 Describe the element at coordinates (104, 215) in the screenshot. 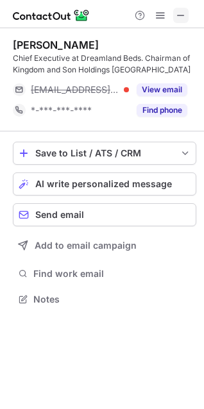

I see `button: Send email` at that location.